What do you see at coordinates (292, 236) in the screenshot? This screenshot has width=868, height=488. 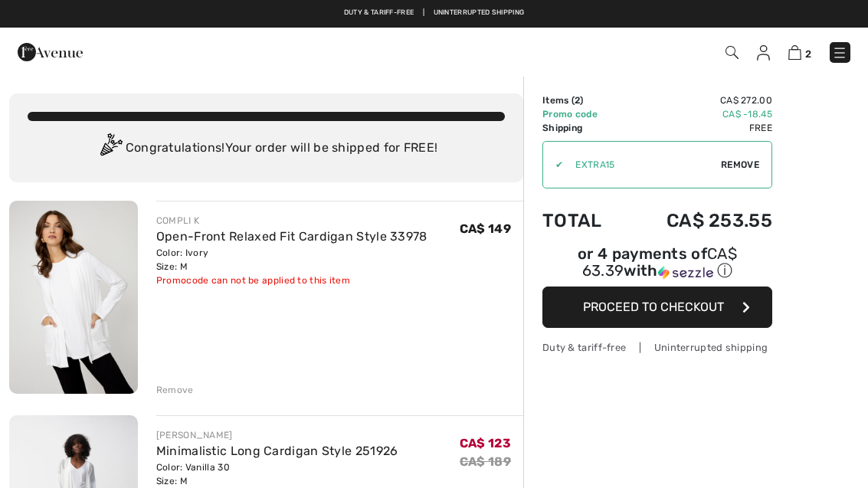 I see `a: Open-Front Relaxed Fit Cardigan Style 33978` at bounding box center [292, 236].